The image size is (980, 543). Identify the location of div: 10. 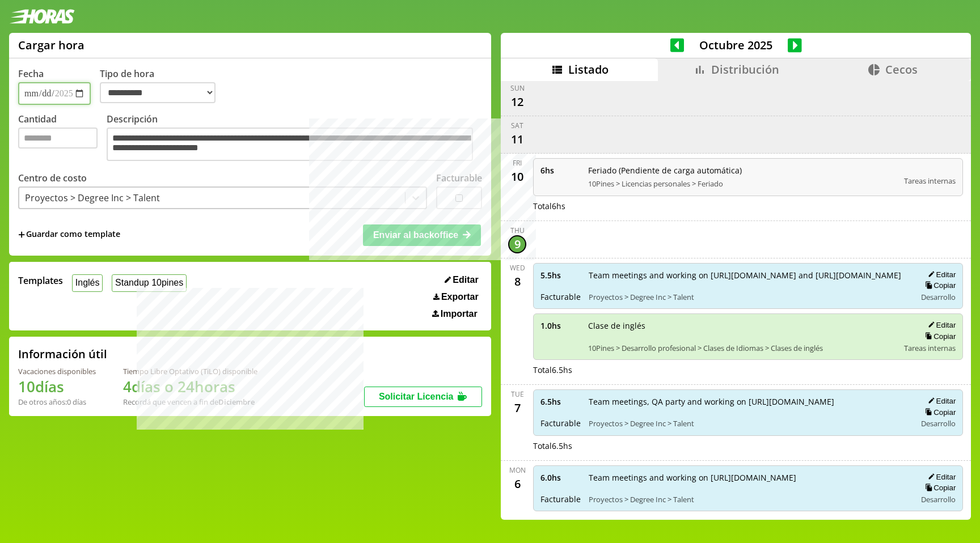
(518, 177).